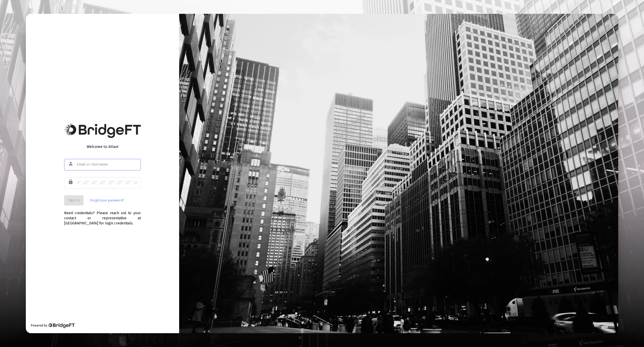 The width and height of the screenshot is (644, 347). What do you see at coordinates (102, 147) in the screenshot?
I see `div: Welcome to Atlas!` at bounding box center [102, 147].